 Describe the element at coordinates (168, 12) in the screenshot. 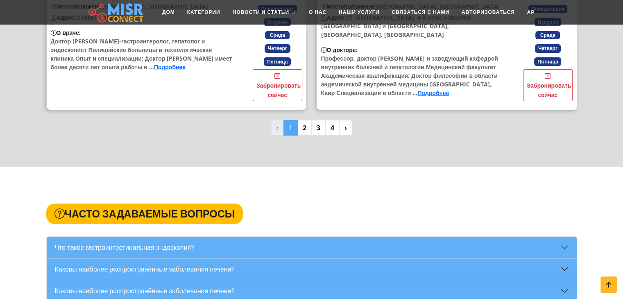

I see `a: Дом` at that location.